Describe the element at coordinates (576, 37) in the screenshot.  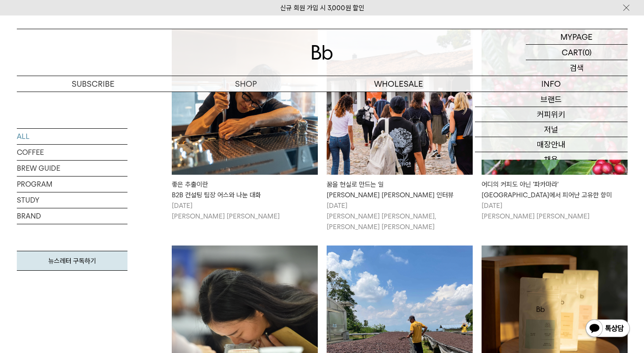
I see `p: MYPAGE` at that location.